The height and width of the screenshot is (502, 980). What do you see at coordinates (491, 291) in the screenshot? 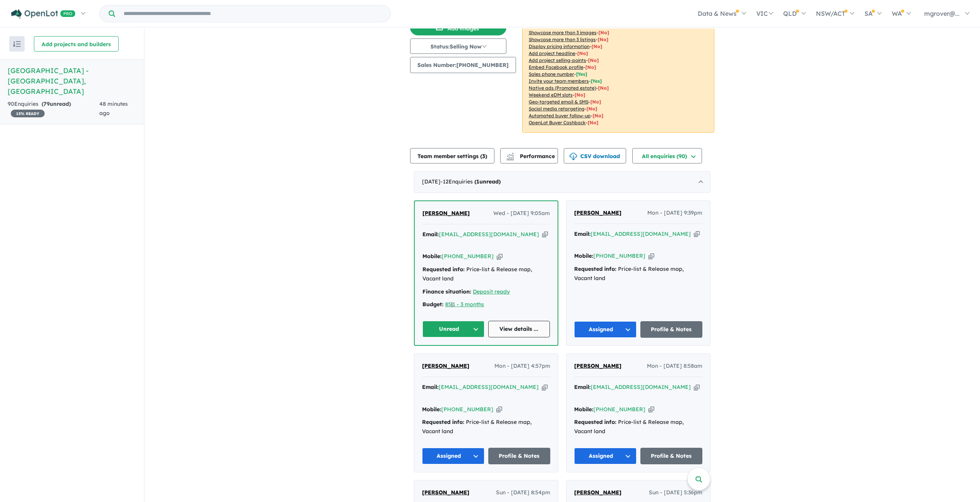
I see `u: Deposit ready` at bounding box center [491, 291].